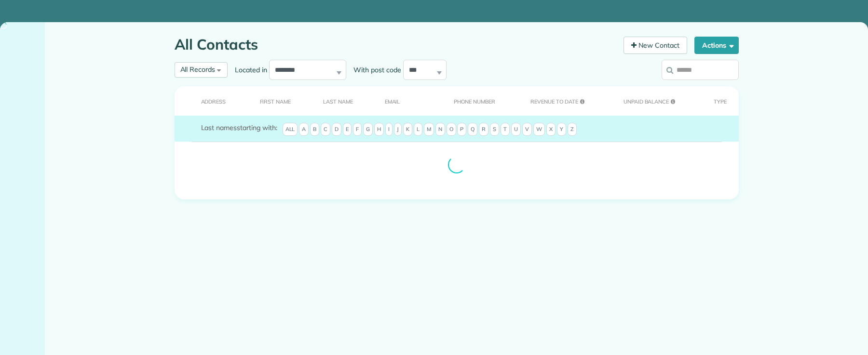 This screenshot has width=868, height=355. I want to click on span: M, so click(428, 129).